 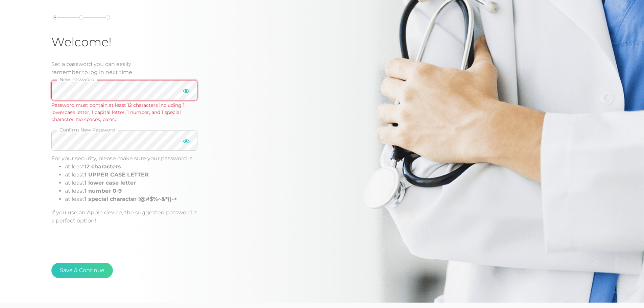 I want to click on div: Set a password you can easily remember to log in next time, so click(x=124, y=68).